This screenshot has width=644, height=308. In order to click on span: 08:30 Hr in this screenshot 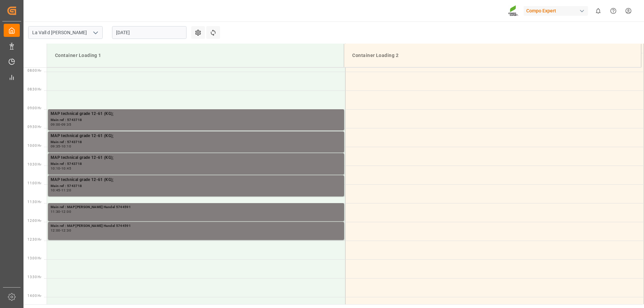, I will do `click(34, 89)`.